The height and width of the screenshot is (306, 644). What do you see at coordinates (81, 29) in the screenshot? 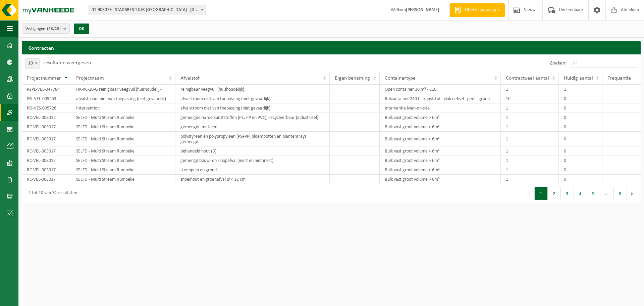
I see `button: OK` at bounding box center [81, 29].